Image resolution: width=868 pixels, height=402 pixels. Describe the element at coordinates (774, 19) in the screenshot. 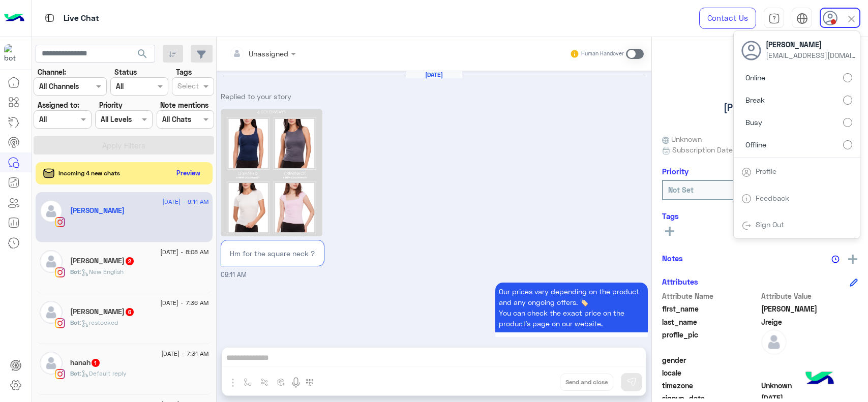

I see `a: tab` at that location.